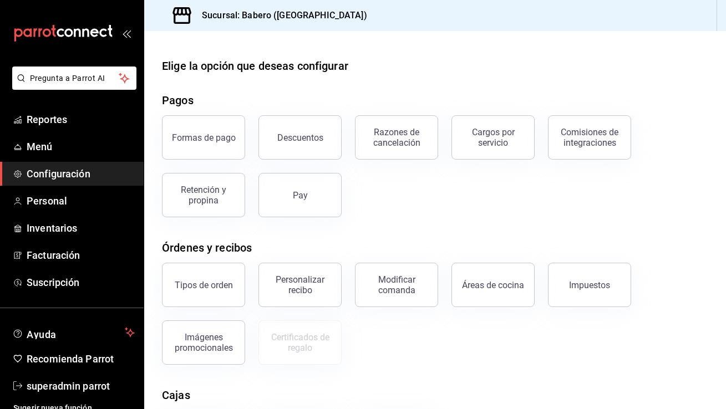 The height and width of the screenshot is (409, 726). I want to click on div: Razones de cancelación, so click(396, 137).